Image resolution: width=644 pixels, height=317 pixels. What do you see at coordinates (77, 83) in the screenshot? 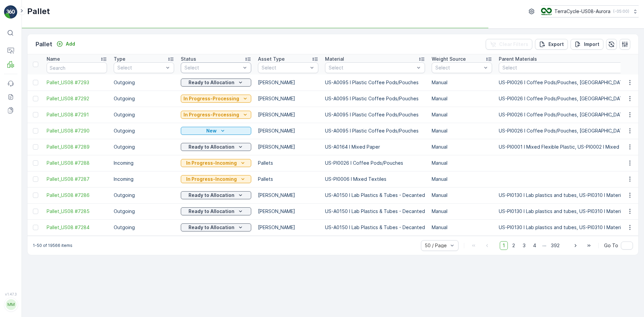
I see `span: Pallet_US08 #7293` at bounding box center [77, 83].